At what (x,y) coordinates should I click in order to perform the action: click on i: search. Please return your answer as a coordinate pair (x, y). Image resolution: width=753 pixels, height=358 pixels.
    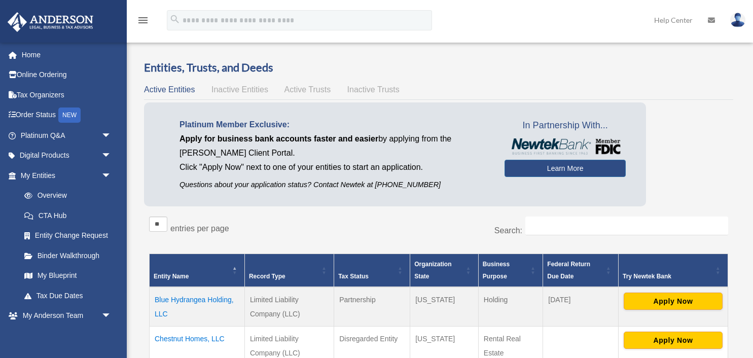
    Looking at the image, I should click on (175, 19).